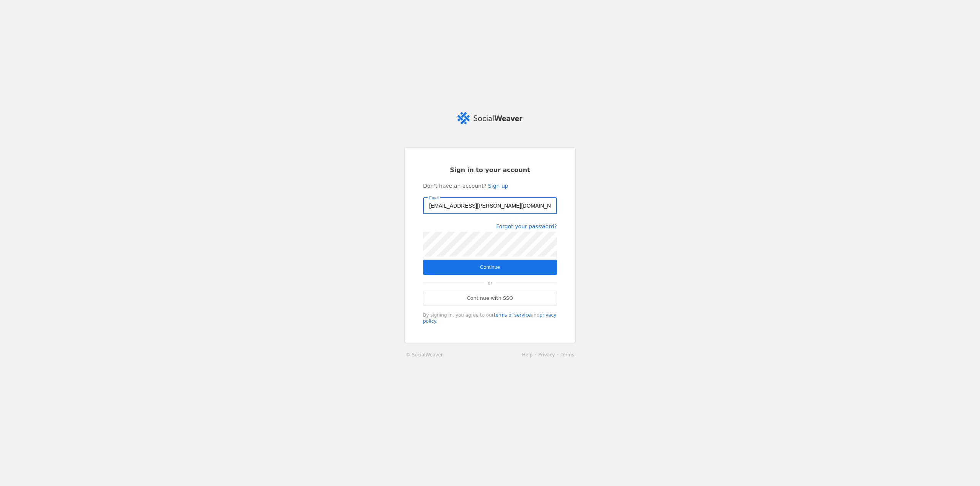 Image resolution: width=980 pixels, height=486 pixels. Describe the element at coordinates (567, 355) in the screenshot. I see `a: Terms` at that location.